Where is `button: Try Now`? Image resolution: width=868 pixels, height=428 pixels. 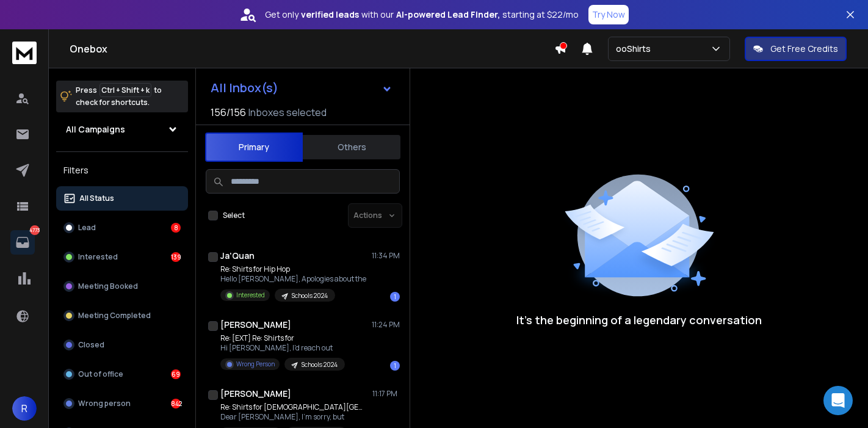 button: Try Now is located at coordinates (608, 15).